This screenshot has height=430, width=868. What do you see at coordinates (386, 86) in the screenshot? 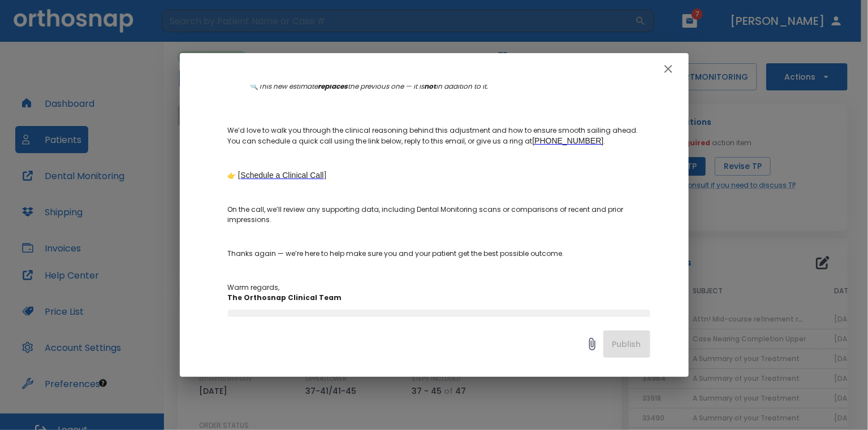
I see `em: the previous one — it is` at bounding box center [386, 86].